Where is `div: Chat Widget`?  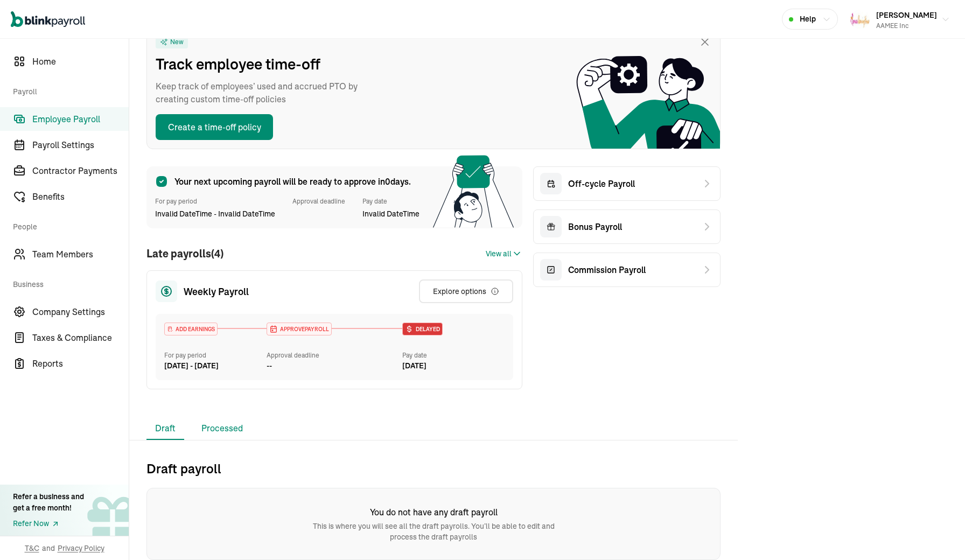 div: Chat Widget is located at coordinates (938, 534).